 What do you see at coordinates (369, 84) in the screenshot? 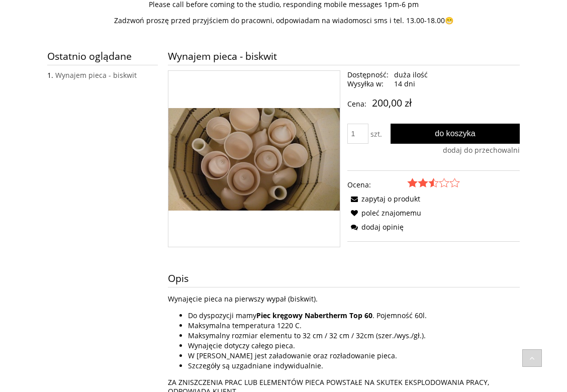
I see `span: Wysyłka w:` at bounding box center [369, 84].